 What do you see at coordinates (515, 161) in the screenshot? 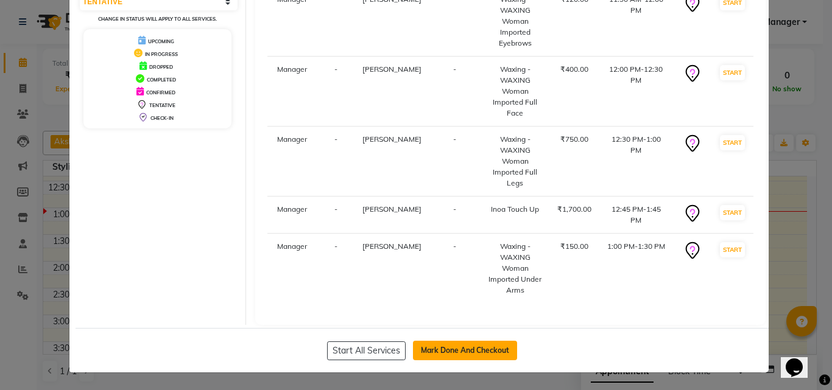
I see `div: Waxing - WAXING Woman Imported Full Legs` at bounding box center [515, 161].